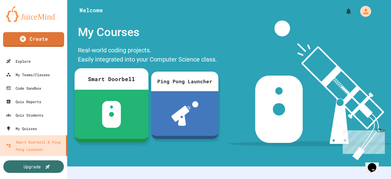  I want to click on div: My Teams/Classes, so click(28, 75).